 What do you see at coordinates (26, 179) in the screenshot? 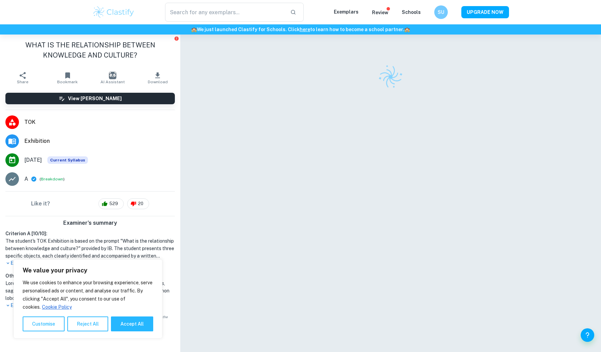
I see `p: A` at bounding box center [26, 179].